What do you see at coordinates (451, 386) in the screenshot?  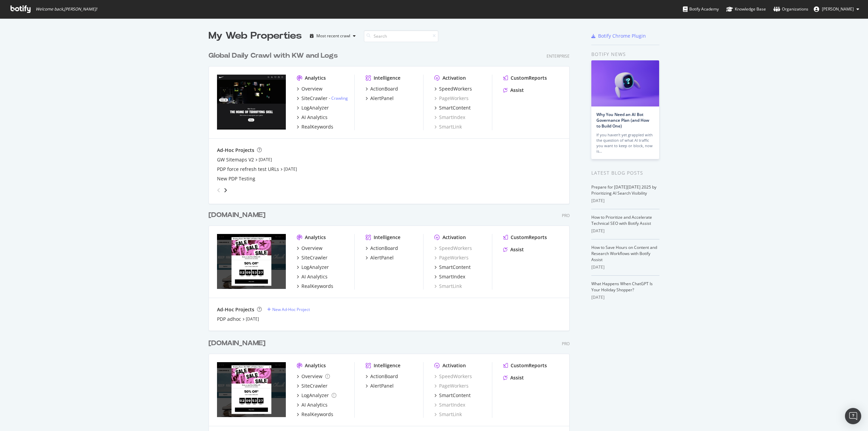 I see `div: PageWorkers` at bounding box center [451, 386].